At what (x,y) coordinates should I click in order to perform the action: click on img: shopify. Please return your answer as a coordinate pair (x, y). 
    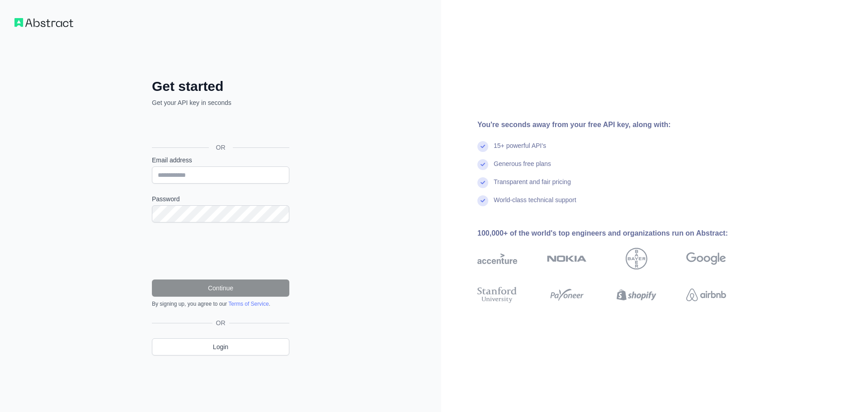
    Looking at the image, I should click on (636, 295).